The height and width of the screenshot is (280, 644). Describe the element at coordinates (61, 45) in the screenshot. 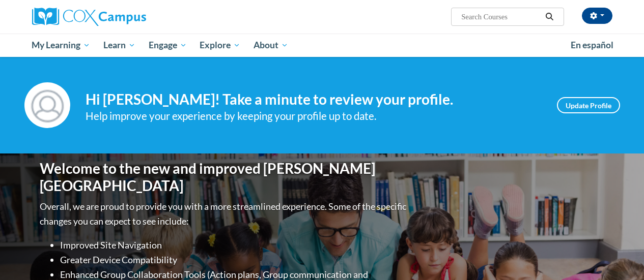

I see `span: My Learning` at that location.